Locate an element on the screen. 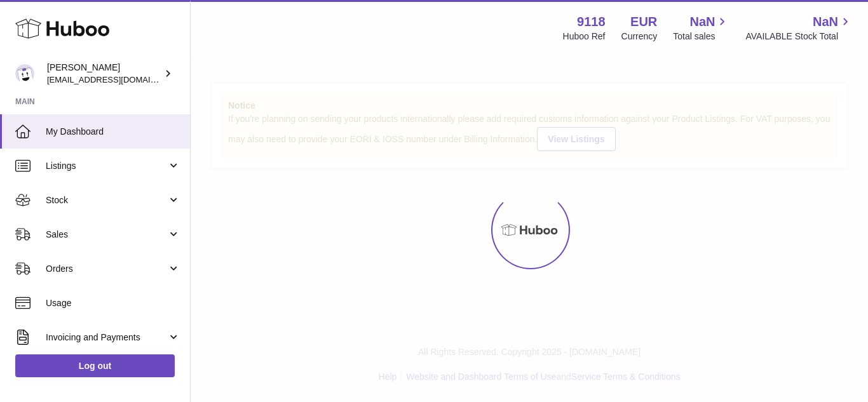 Image resolution: width=868 pixels, height=402 pixels. strong: 9118 is located at coordinates (591, 21).